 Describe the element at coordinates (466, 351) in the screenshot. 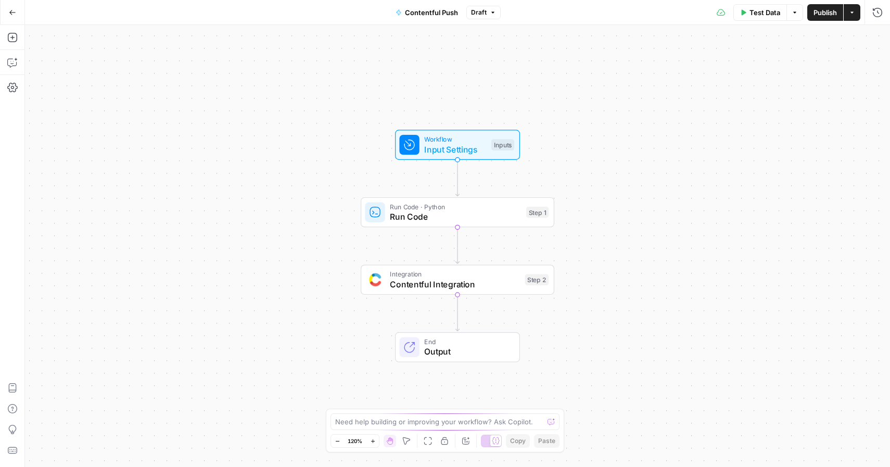

I see `span: Output` at that location.